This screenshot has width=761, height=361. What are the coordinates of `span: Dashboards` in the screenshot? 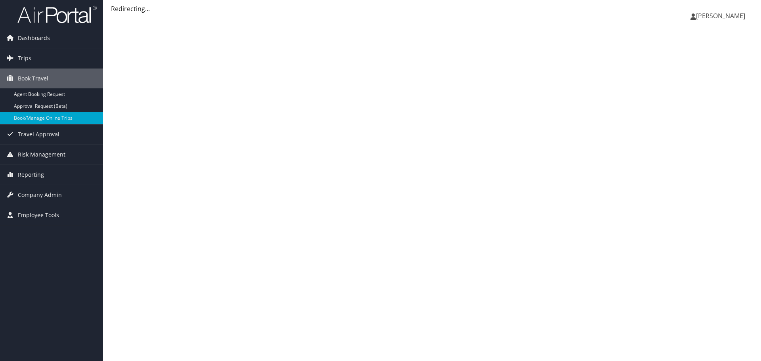 It's located at (34, 38).